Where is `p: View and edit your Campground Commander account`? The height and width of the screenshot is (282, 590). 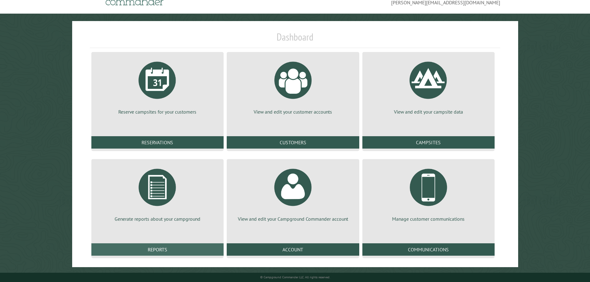 p: View and edit your Campground Commander account is located at coordinates (293, 219).